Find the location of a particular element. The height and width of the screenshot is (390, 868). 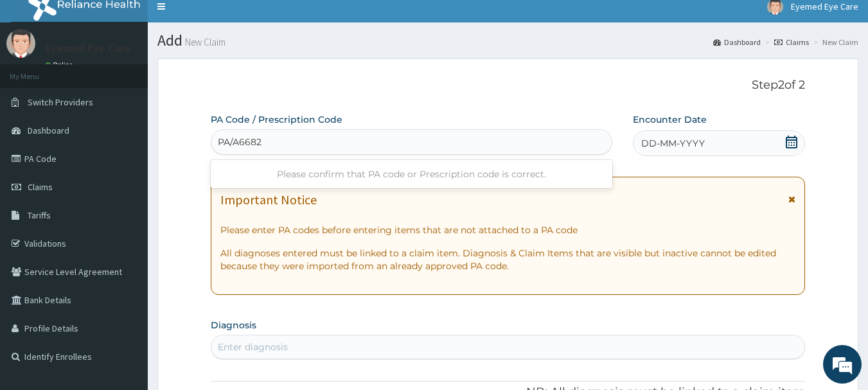

h1: Important Notice is located at coordinates (269, 199).